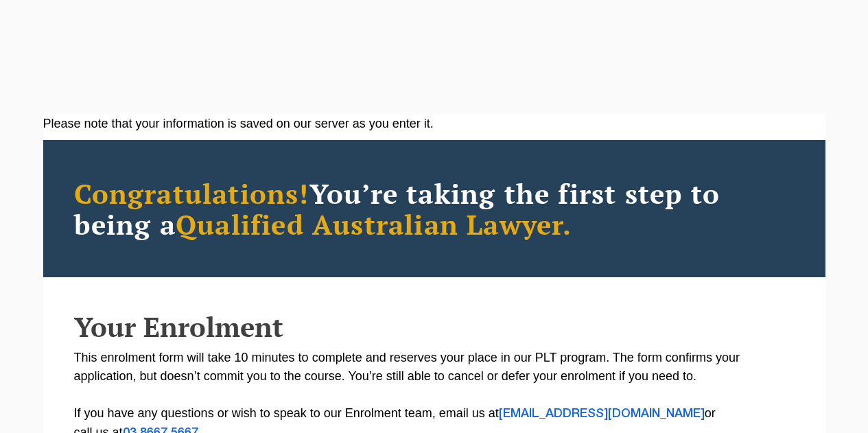  Describe the element at coordinates (434, 326) in the screenshot. I see `h2: Your Enrolment` at that location.